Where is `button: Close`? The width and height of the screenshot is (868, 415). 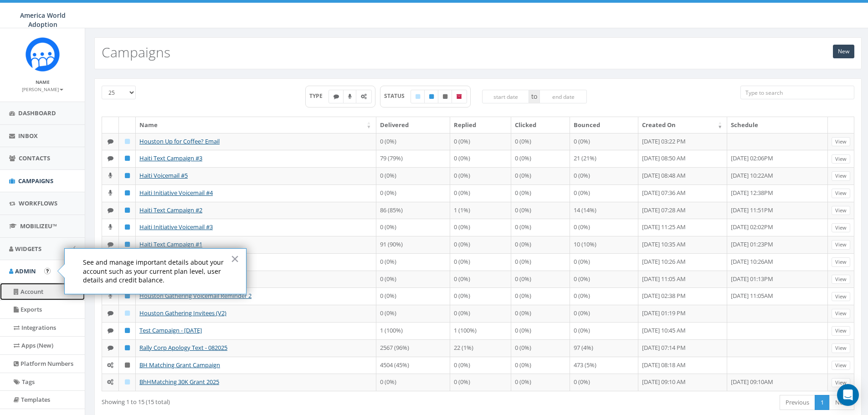 button: Close is located at coordinates (235, 259).